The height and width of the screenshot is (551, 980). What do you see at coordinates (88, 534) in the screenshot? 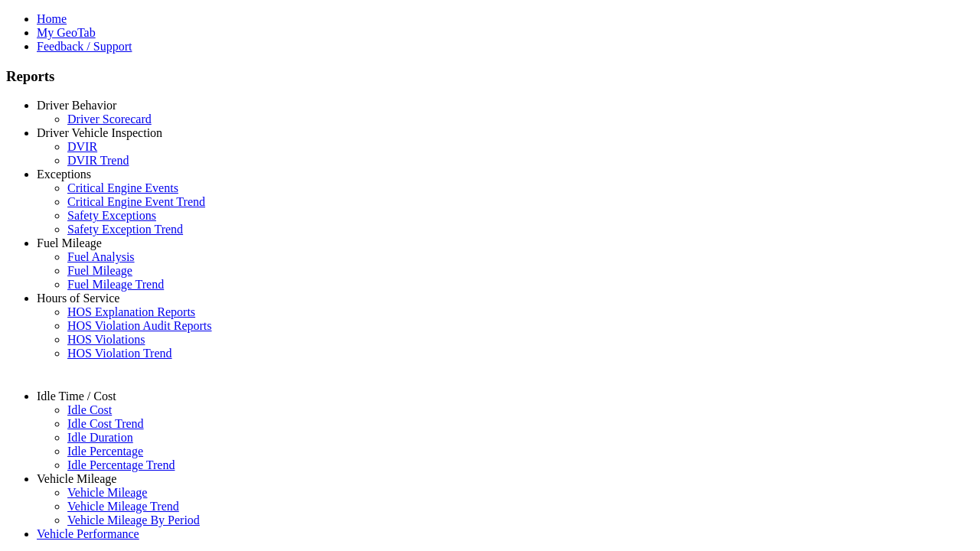
I see `a: Vehicle Performance` at bounding box center [88, 534].